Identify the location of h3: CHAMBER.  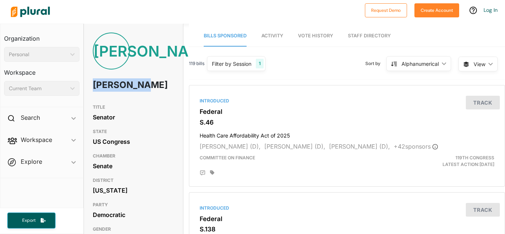
(134, 156).